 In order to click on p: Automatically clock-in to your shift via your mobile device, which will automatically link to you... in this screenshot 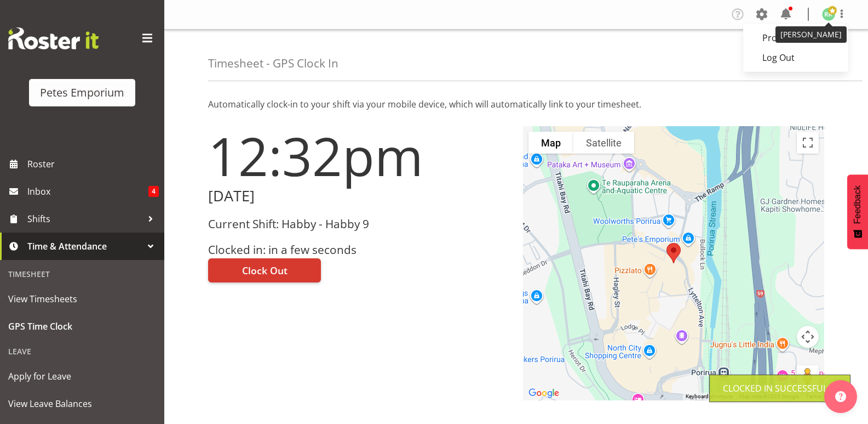, I will do `click(516, 104)`.